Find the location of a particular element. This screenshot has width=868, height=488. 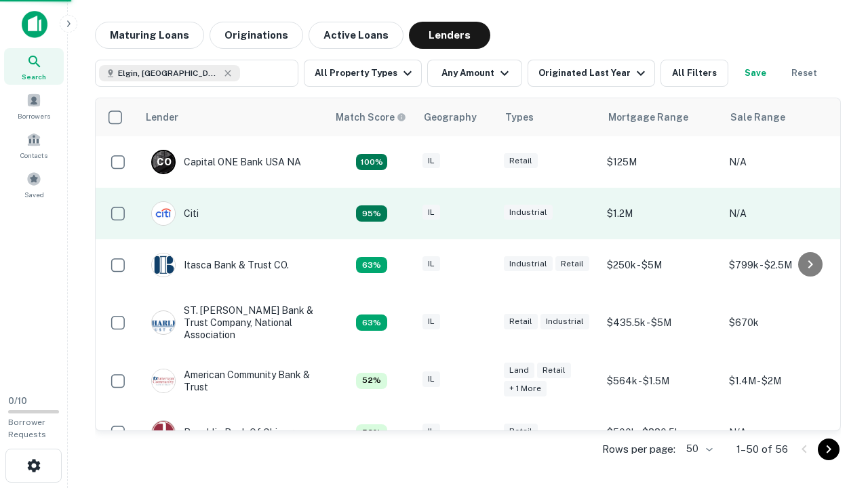

th: Capitalize uses an advanced AI algorithm to match your search with the best lender. The match sco... is located at coordinates (372, 117).